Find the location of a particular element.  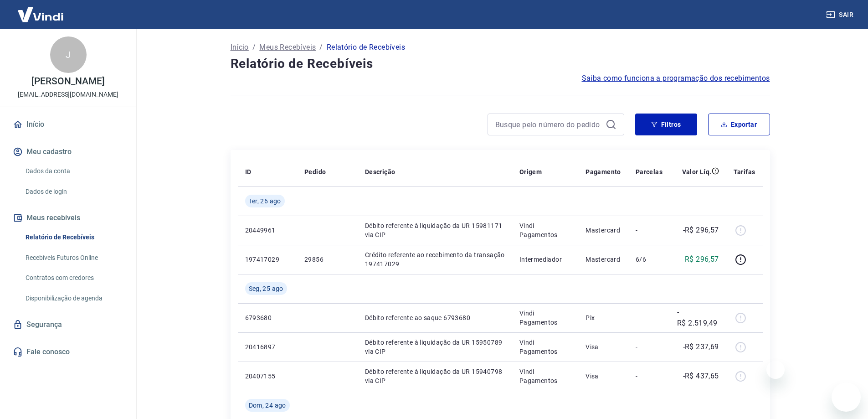

p: Valor Líq. is located at coordinates (697, 172).